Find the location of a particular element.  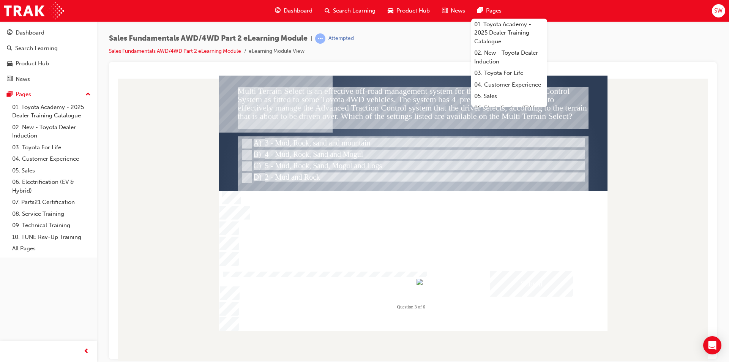

div: Pages is located at coordinates (23, 94).